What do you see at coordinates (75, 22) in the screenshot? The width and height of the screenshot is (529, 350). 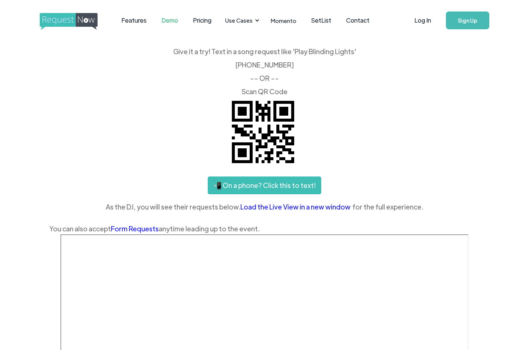 I see `img: requestnow logo` at bounding box center [75, 22].